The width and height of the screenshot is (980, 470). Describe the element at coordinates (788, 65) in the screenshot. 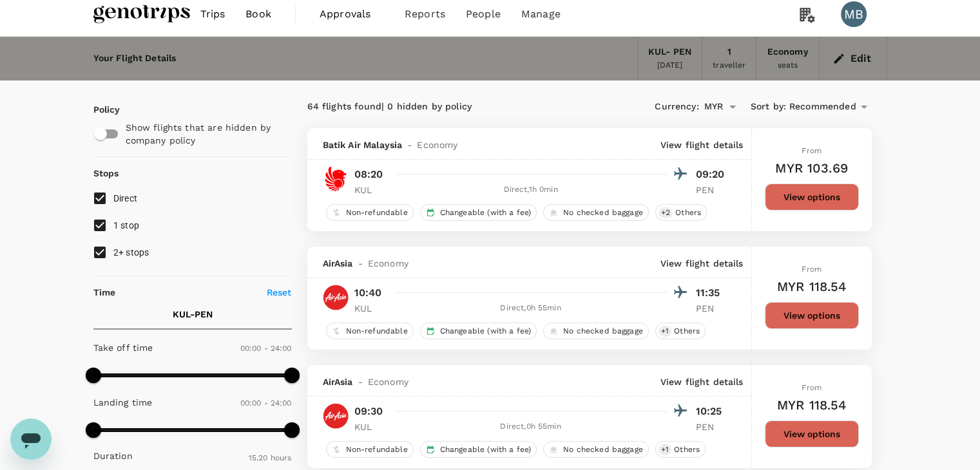

I see `div: seats` at that location.